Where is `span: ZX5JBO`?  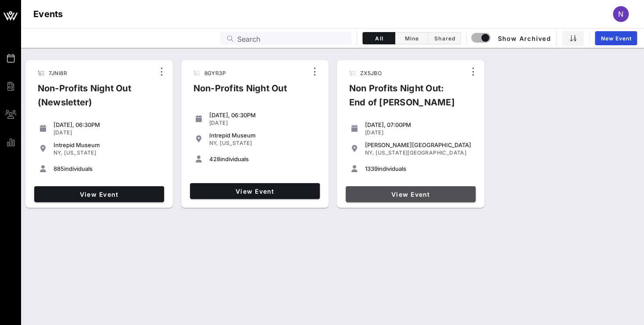
span: ZX5JBO is located at coordinates (371, 73).